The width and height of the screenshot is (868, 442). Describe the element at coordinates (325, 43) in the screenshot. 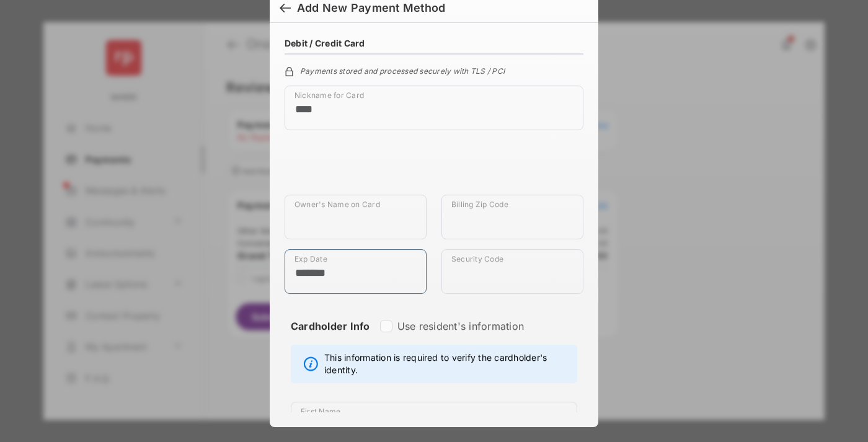

I see `h4: Debit / Credit Card` at that location.